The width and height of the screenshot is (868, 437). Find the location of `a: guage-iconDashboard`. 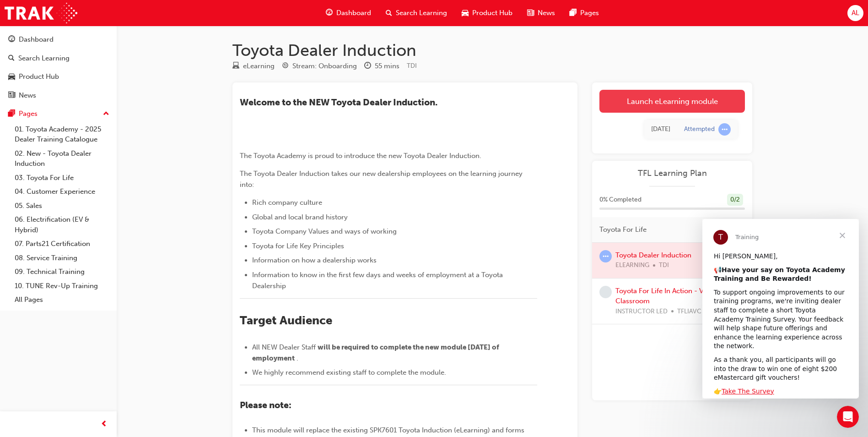

a: guage-iconDashboard is located at coordinates (349, 13).